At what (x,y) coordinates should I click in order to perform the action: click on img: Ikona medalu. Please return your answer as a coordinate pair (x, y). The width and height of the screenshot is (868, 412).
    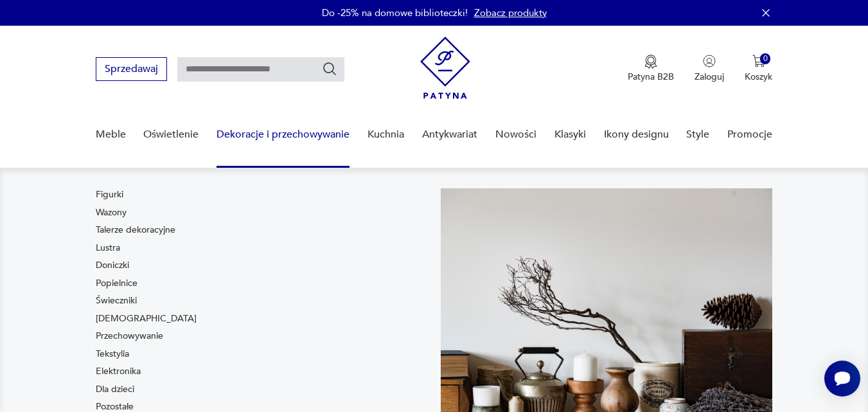
    Looking at the image, I should click on (651, 62).